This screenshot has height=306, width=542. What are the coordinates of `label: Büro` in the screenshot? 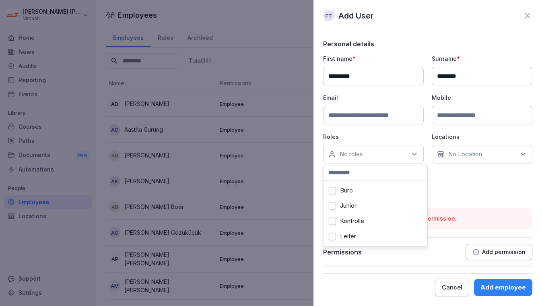 It's located at (347, 190).